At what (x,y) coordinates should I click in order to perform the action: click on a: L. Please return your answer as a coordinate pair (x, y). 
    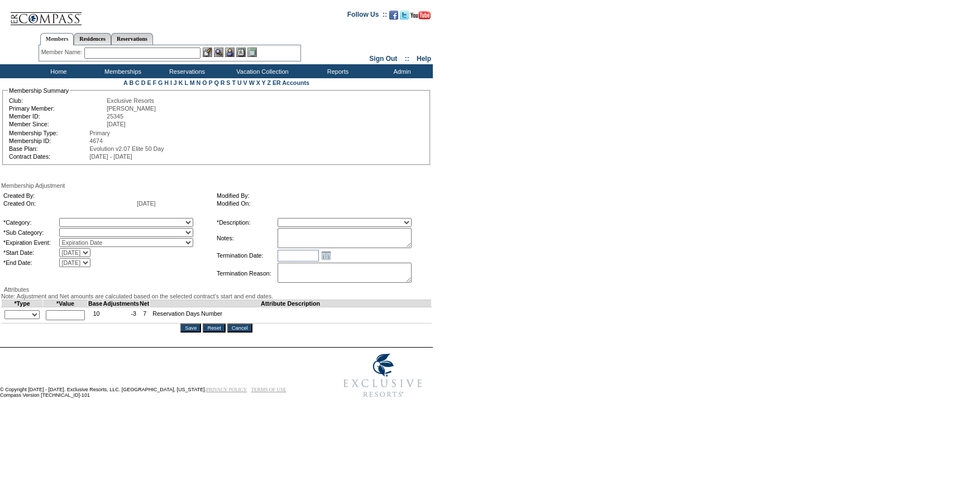
    Looking at the image, I should click on (186, 83).